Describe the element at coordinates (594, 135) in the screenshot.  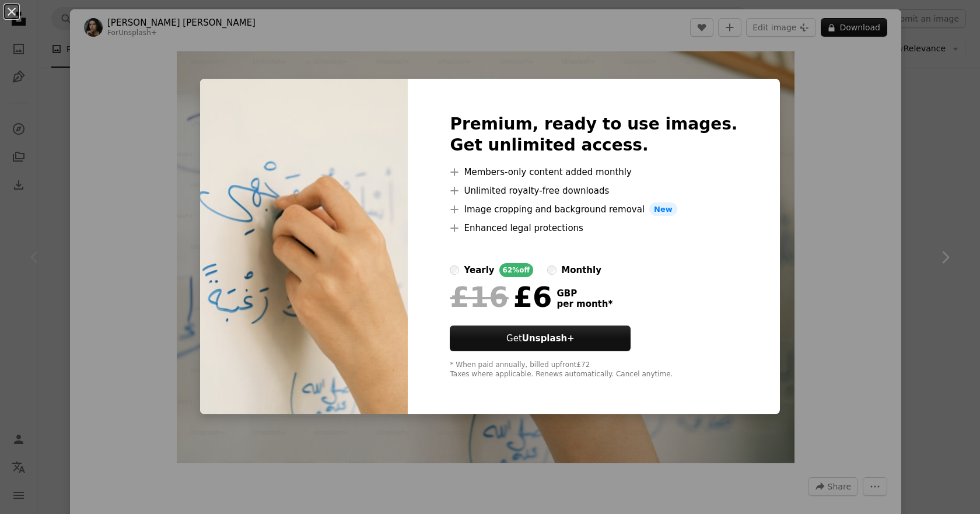
I see `h2: Premium, ready to use images. Get unlimited access.` at that location.